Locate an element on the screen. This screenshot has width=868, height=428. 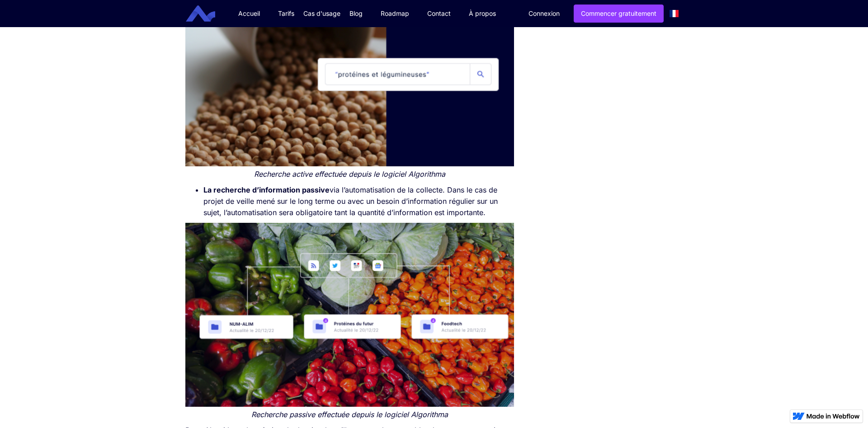
a: Connexion is located at coordinates (544, 14).